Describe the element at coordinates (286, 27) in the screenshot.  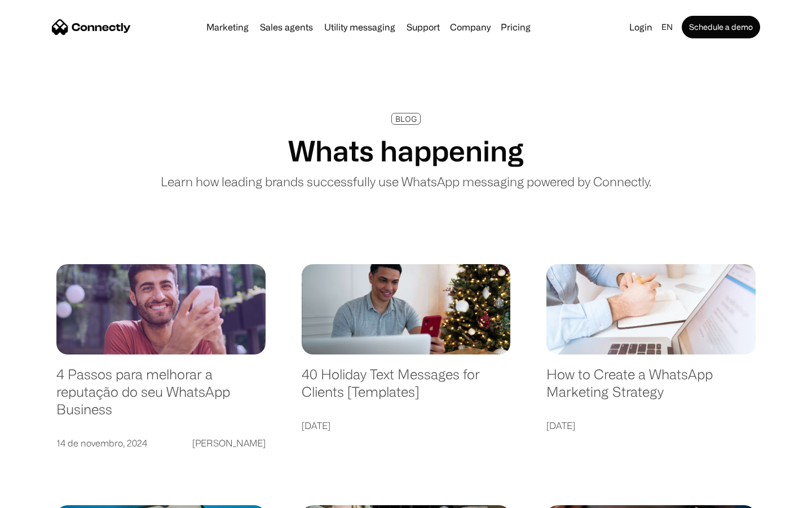
I see `a: Sales agents` at that location.